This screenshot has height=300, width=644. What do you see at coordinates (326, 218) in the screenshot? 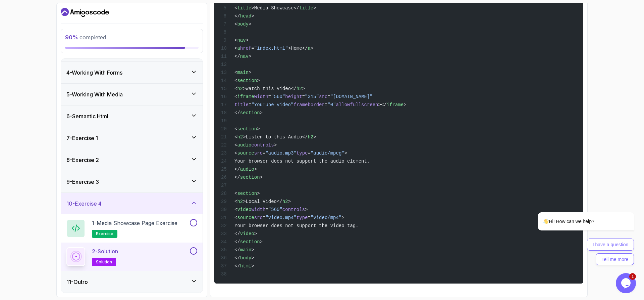
I see `span: "video/mp4"` at bounding box center [326, 218].